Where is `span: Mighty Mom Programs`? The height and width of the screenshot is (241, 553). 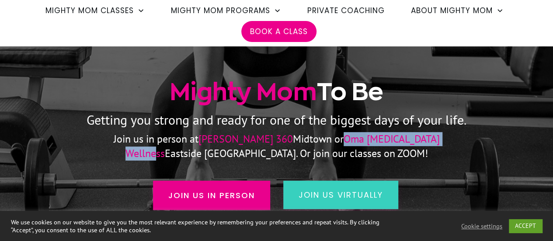 span: Mighty Mom Programs is located at coordinates (220, 10).